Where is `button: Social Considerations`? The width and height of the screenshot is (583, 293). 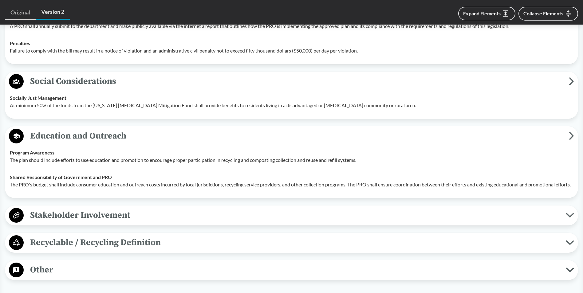
button: Social Considerations is located at coordinates (291, 81).